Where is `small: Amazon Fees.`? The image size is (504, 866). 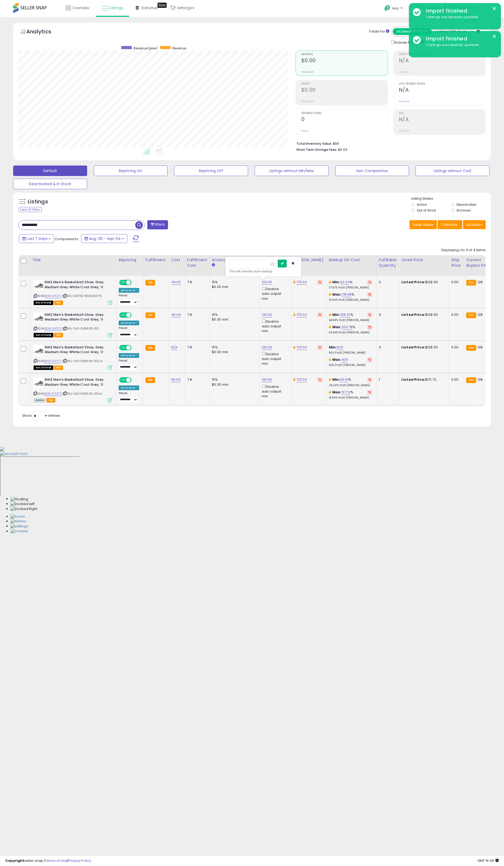 small: Amazon Fees. is located at coordinates (214, 265).